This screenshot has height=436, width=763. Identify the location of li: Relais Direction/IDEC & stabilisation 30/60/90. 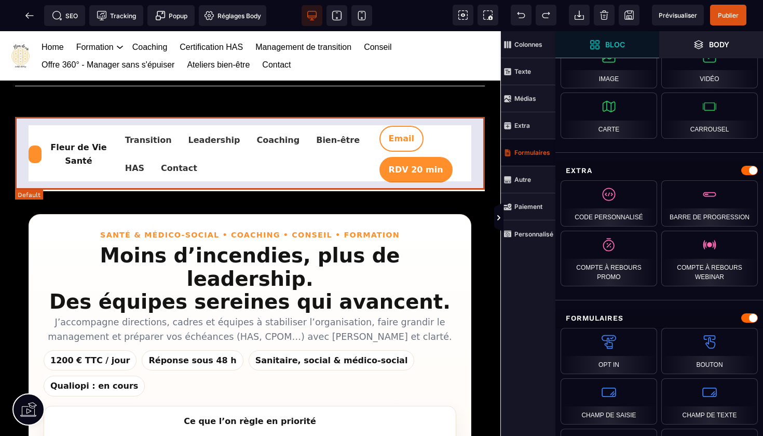
(255, 409).